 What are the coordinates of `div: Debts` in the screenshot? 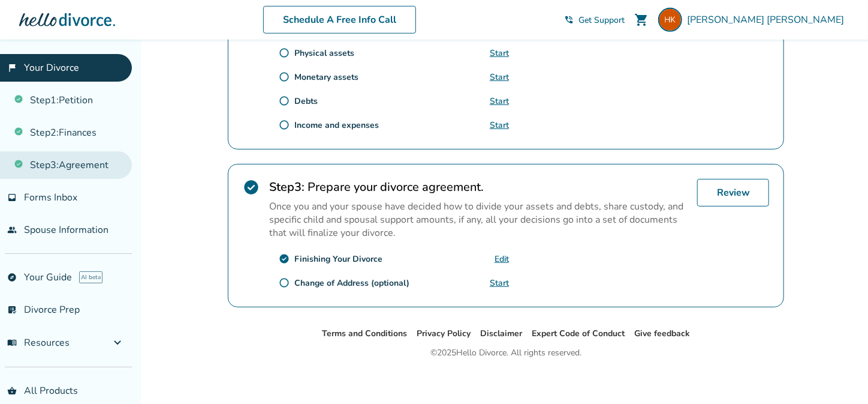 It's located at (306, 101).